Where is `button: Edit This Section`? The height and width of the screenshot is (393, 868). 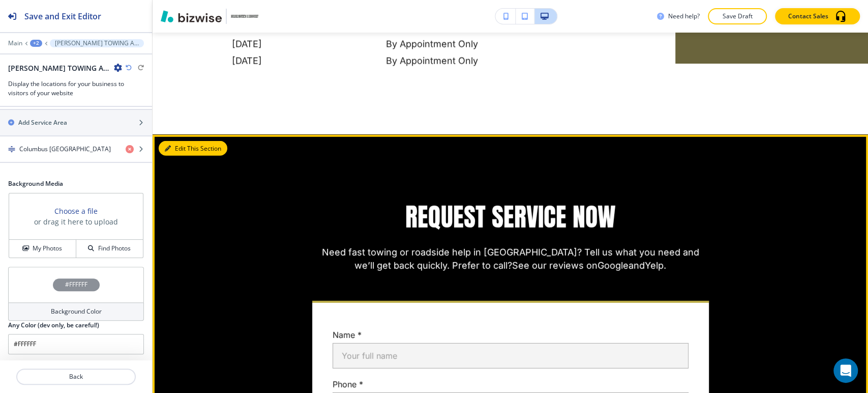
button: Edit This Section is located at coordinates (193, 149).